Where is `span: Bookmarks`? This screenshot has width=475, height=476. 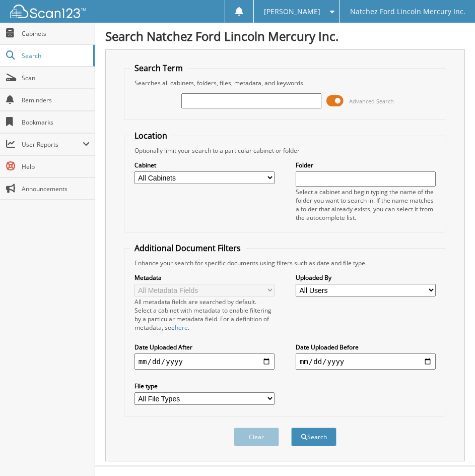 span: Bookmarks is located at coordinates (56, 122).